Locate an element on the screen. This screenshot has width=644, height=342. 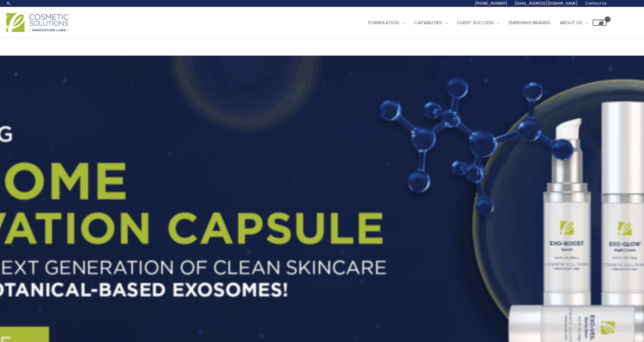
a: Client Success is located at coordinates (479, 23).